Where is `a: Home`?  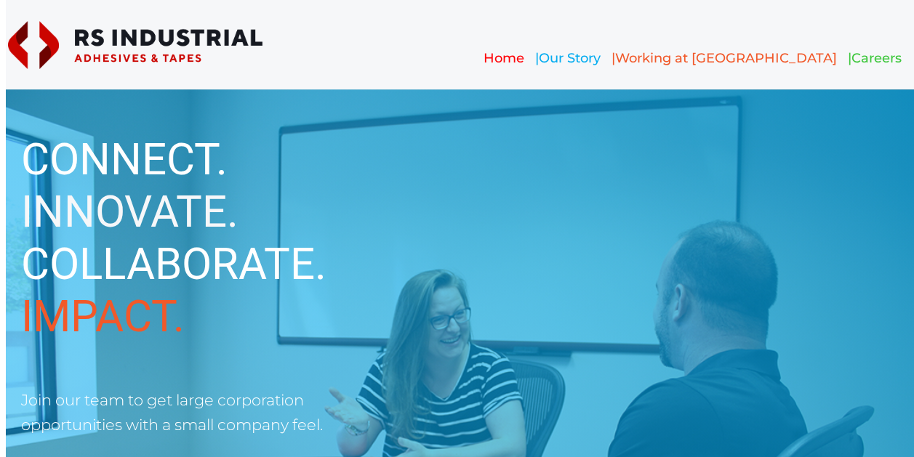 a: Home is located at coordinates (504, 58).